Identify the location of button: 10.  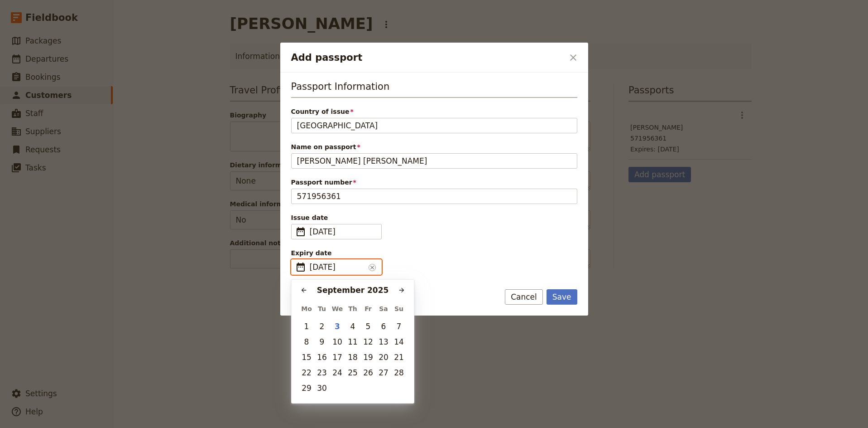
(338, 342).